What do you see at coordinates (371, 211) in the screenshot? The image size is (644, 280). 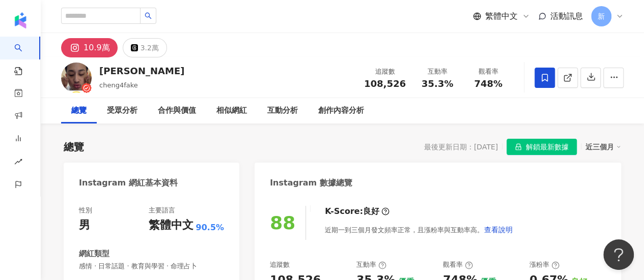 I see `div: 良好` at bounding box center [371, 211].